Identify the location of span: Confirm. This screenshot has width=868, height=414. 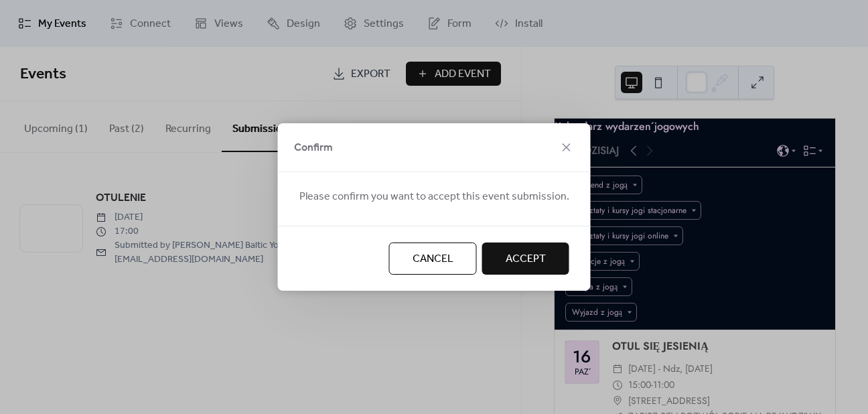
(313, 148).